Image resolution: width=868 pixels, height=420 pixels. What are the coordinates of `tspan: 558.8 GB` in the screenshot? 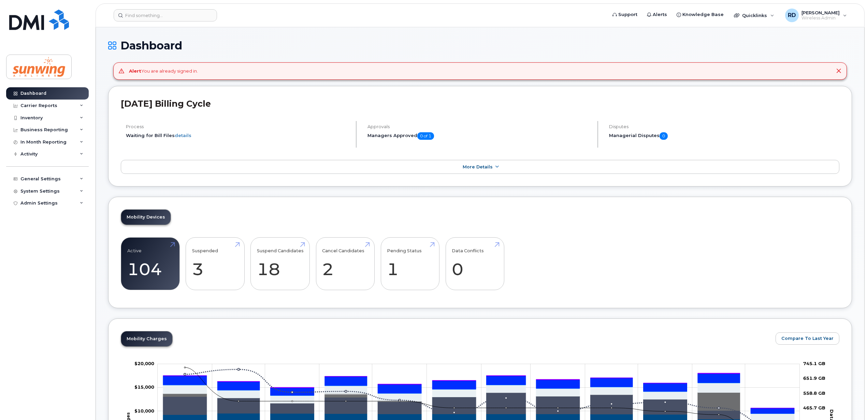 It's located at (814, 393).